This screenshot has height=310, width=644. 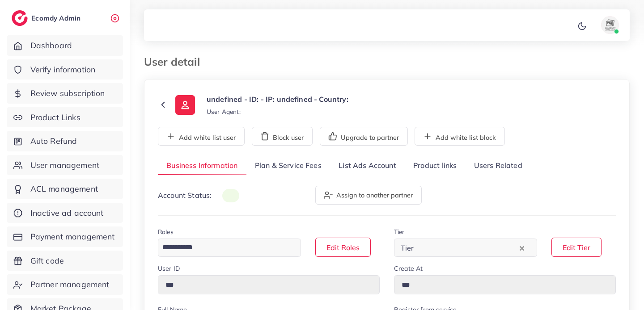 I want to click on a: Product Links, so click(x=65, y=117).